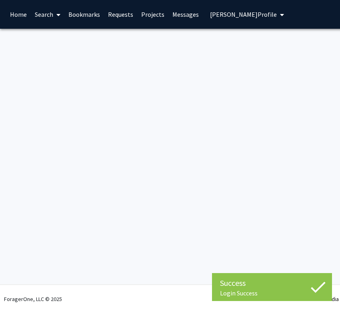 The width and height of the screenshot is (340, 313). What do you see at coordinates (48, 14) in the screenshot?
I see `a: Search` at bounding box center [48, 14].